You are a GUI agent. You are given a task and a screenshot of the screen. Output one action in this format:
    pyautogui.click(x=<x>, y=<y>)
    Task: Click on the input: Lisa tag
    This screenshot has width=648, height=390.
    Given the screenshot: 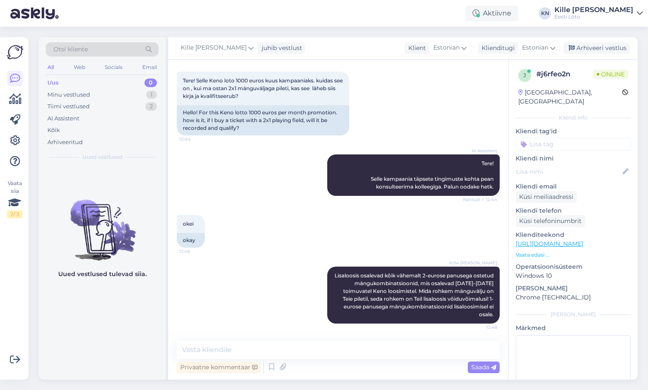 What is the action you would take?
    pyautogui.click(x=573, y=144)
    